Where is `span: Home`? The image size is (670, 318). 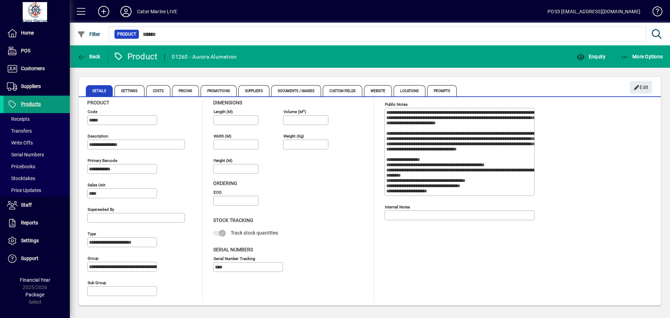 span: Home is located at coordinates (27, 33).